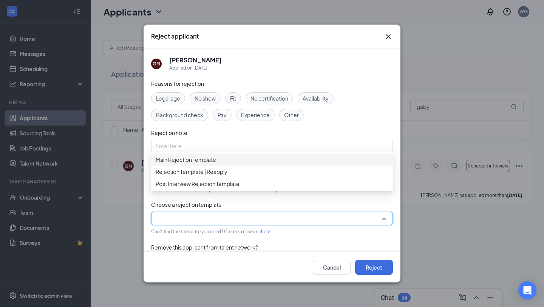 This screenshot has height=307, width=544. Describe the element at coordinates (388, 37) in the screenshot. I see `svg: Cross` at that location.